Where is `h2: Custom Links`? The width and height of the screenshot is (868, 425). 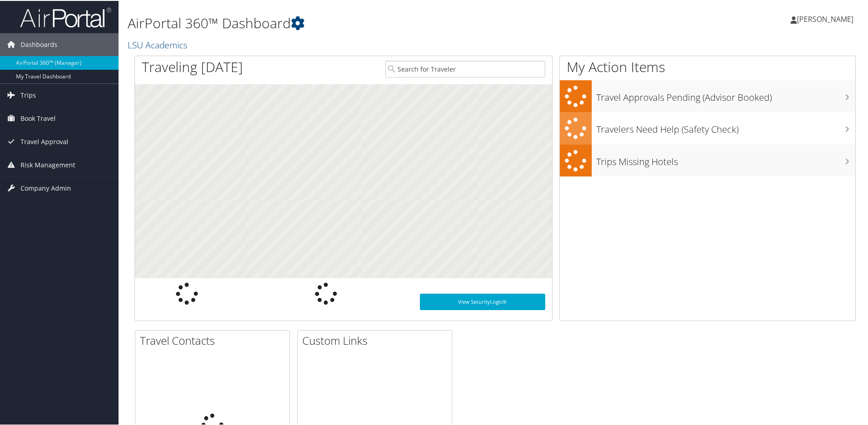
h2: Custom Links is located at coordinates (377, 340).